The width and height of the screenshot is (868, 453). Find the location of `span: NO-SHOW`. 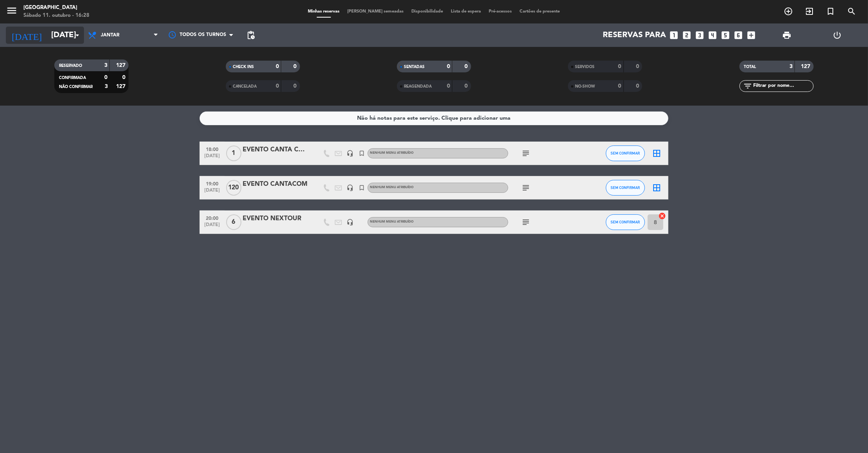

span: NO-SHOW is located at coordinates (584, 86).